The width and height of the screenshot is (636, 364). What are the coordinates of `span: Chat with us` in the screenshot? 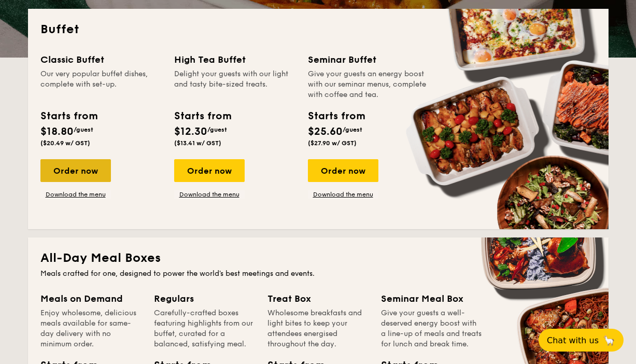 It's located at (573, 340).